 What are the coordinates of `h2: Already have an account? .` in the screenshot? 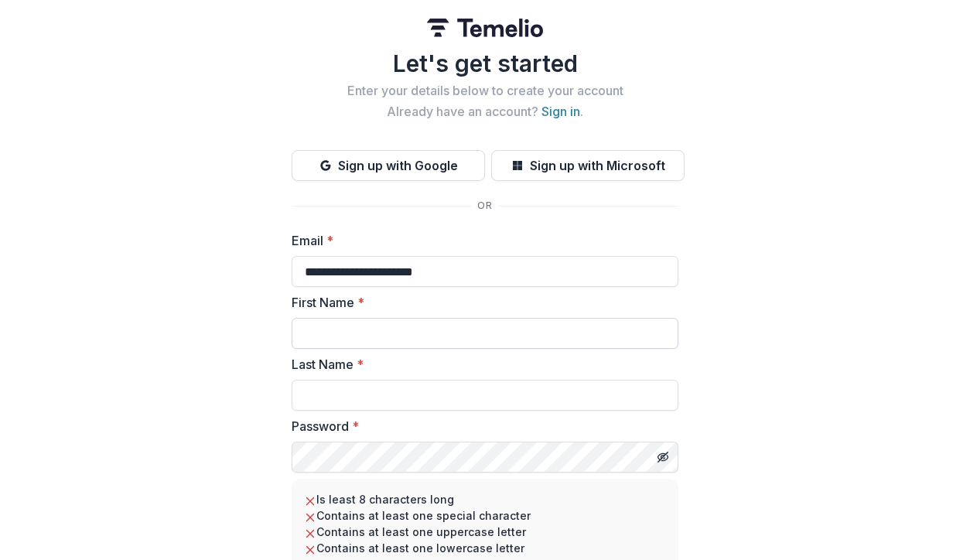 It's located at (485, 111).